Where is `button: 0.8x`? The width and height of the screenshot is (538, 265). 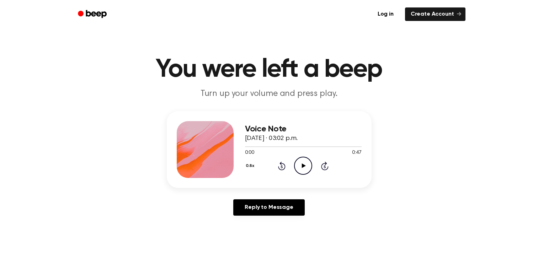
button: 0.8x is located at coordinates (251, 166).